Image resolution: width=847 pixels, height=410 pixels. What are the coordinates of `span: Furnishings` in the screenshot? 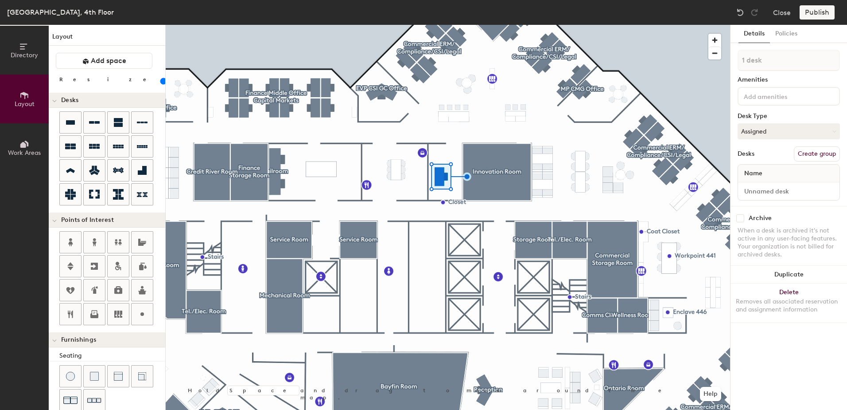 It's located at (78, 339).